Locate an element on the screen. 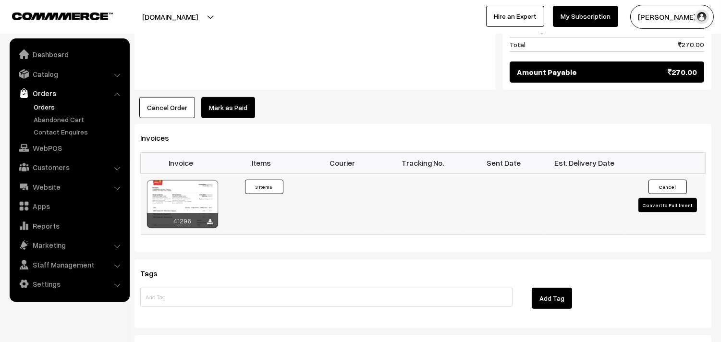 Image resolution: width=721 pixels, height=342 pixels. th: Courier is located at coordinates (342, 163).